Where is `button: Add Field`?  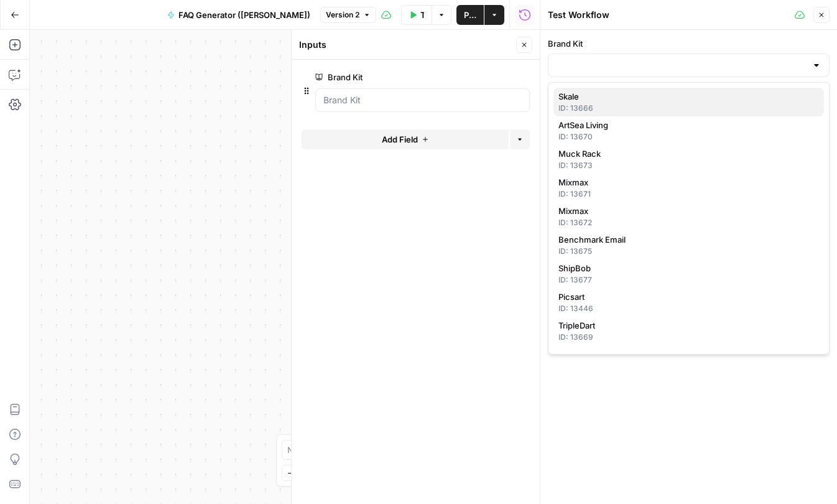 button: Add Field is located at coordinates (405, 139).